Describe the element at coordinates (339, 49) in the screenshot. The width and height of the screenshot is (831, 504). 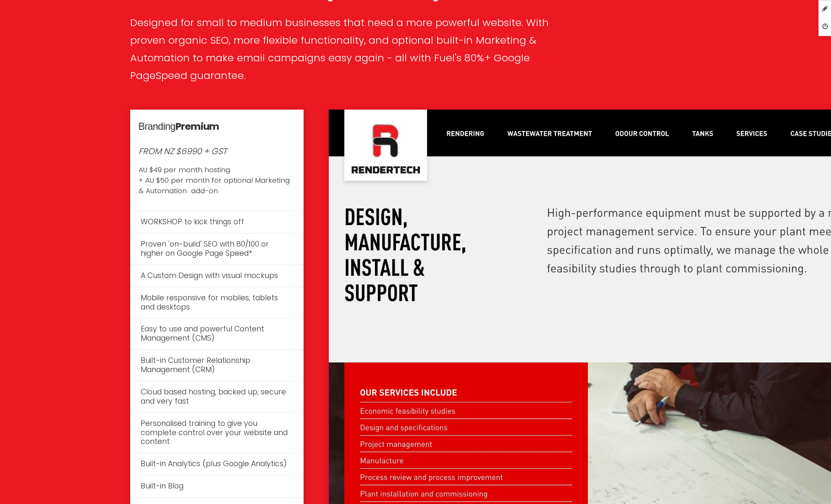
I see `big: Designed for small to medium businesses that need a more powerful website. With proven organic SE...` at that location.